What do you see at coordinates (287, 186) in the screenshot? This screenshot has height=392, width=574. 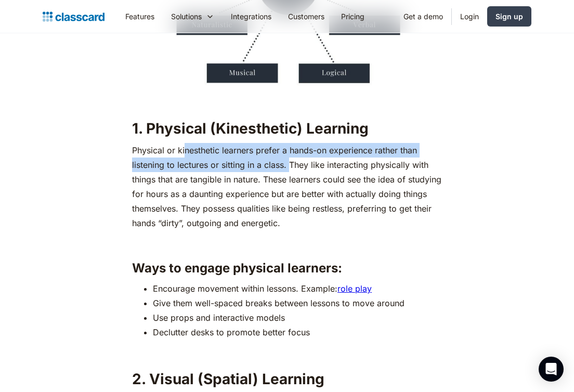 I see `p: Physical or kinesthetic learners prefer a hands-on experience rather than listening to lectures o...` at bounding box center [287, 186].